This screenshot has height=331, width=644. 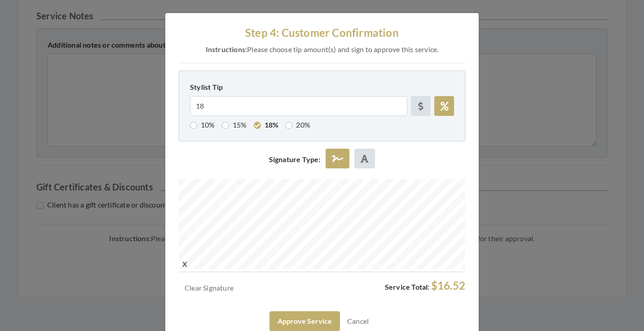 What do you see at coordinates (298, 125) in the screenshot?
I see `label: 20%` at bounding box center [298, 125].